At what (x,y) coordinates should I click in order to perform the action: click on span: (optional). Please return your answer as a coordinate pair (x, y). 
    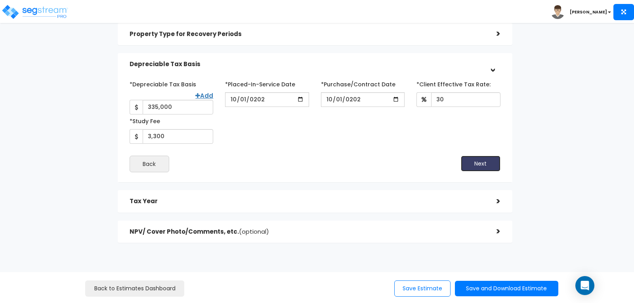
    Looking at the image, I should click on (254, 231).